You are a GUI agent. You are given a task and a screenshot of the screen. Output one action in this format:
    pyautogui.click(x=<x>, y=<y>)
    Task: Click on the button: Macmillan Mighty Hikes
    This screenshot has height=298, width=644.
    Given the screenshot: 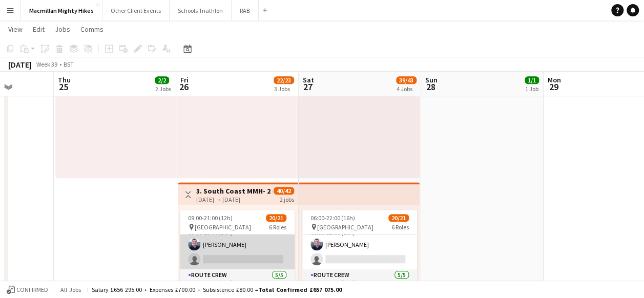 What is the action you would take?
    pyautogui.click(x=61, y=10)
    